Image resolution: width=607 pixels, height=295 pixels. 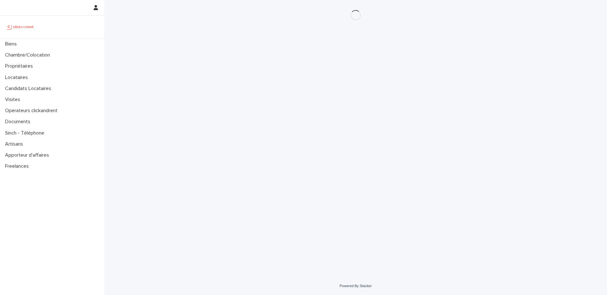 I want to click on p: Chambre/Colocation, so click(x=29, y=55).